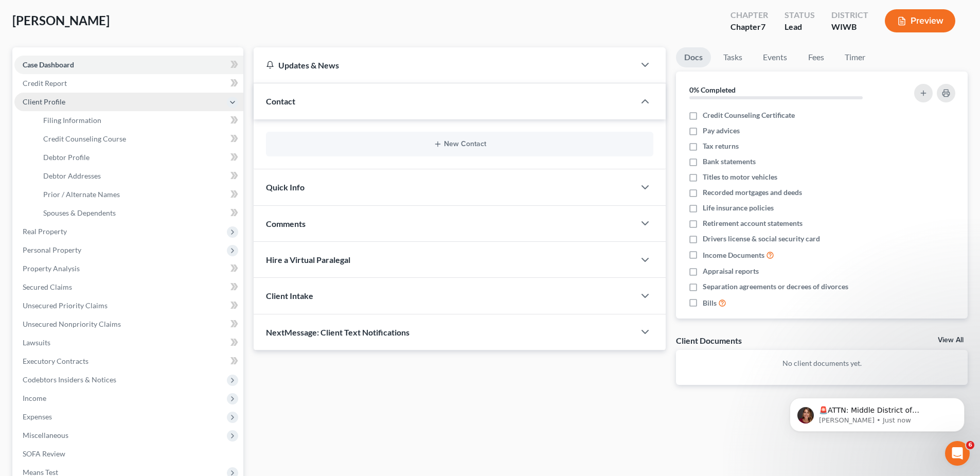 The width and height of the screenshot is (980, 476). I want to click on span: SOFA Review, so click(43, 453).